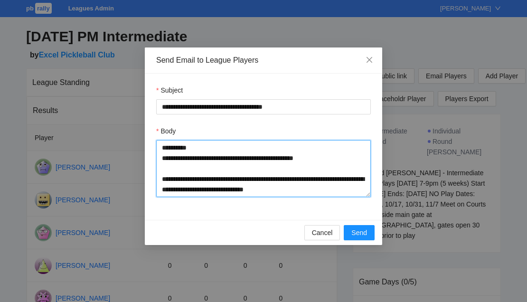  I want to click on button: Send, so click(359, 232).